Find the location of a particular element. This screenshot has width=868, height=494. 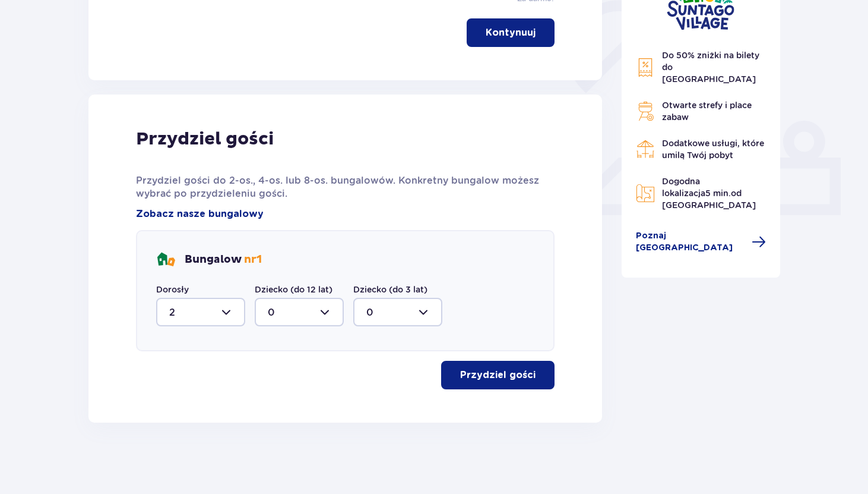

img: bungalows Icon is located at coordinates (166, 260).